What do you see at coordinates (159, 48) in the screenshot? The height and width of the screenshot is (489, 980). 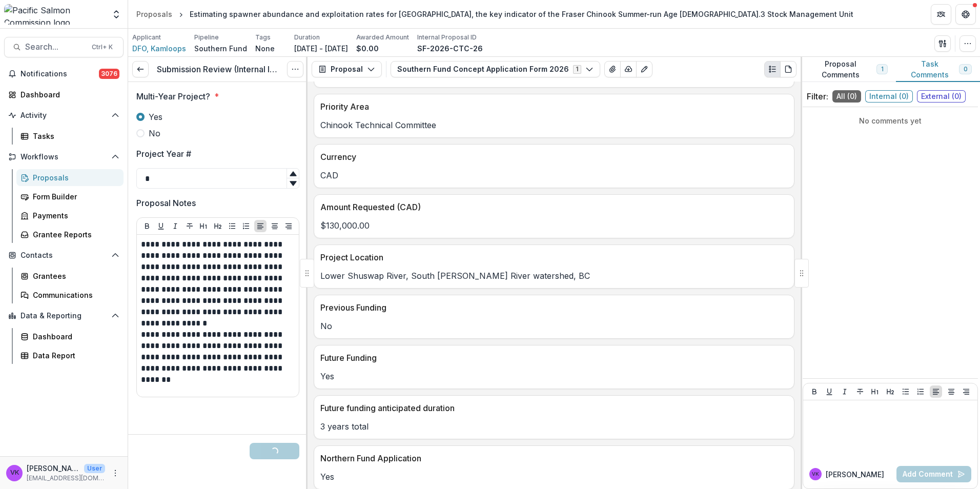 I see `a: DFO, Kamloops` at bounding box center [159, 48].